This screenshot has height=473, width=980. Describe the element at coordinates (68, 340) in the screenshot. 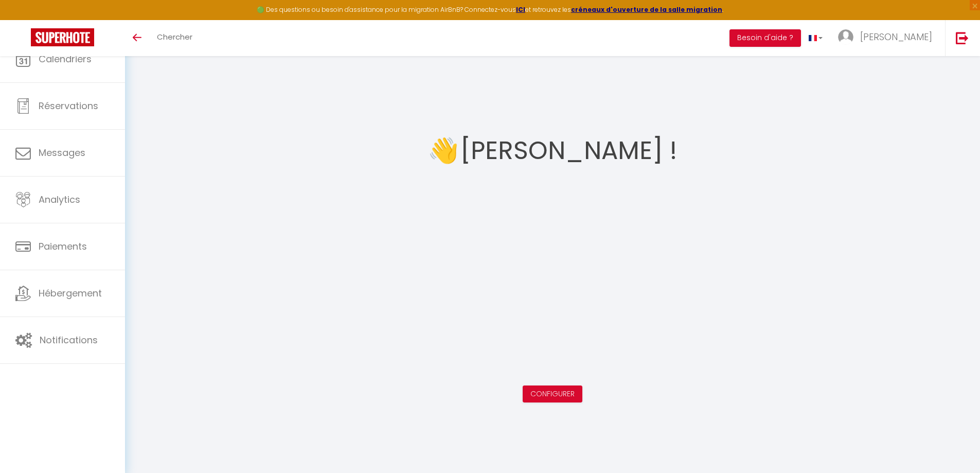

I see `span: Notifications` at that location.